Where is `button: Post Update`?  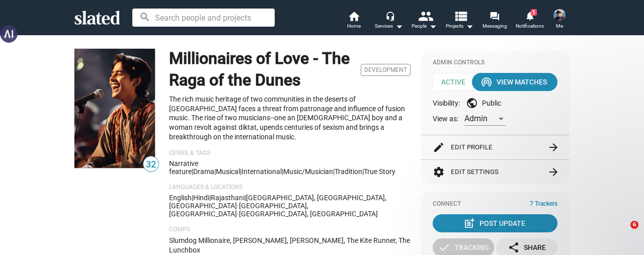
button: Post Update is located at coordinates (495, 224).